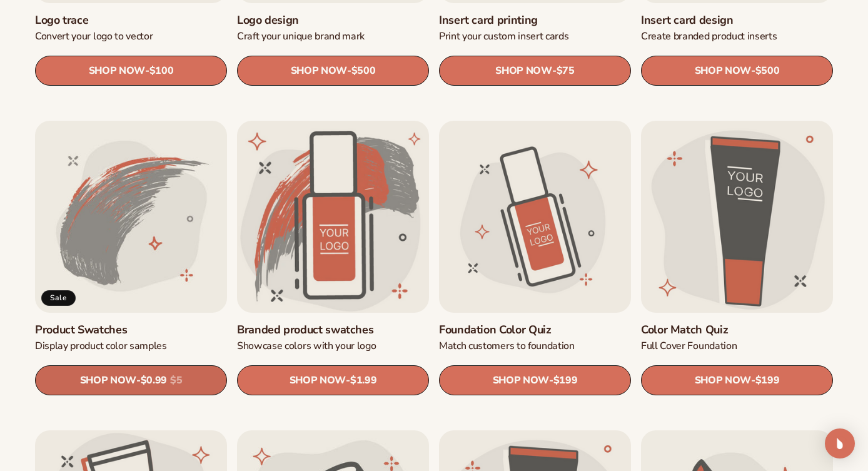 Image resolution: width=868 pixels, height=471 pixels. I want to click on span: $0.99, so click(154, 381).